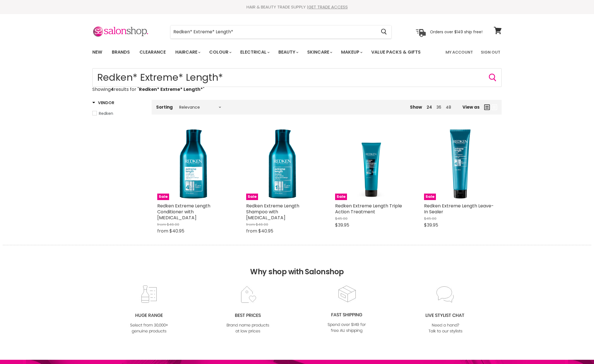 This screenshot has height=364, width=594. Describe the element at coordinates (282, 164) in the screenshot. I see `a: Redken Extreme Length Shampoo with BiotinSale` at that location.